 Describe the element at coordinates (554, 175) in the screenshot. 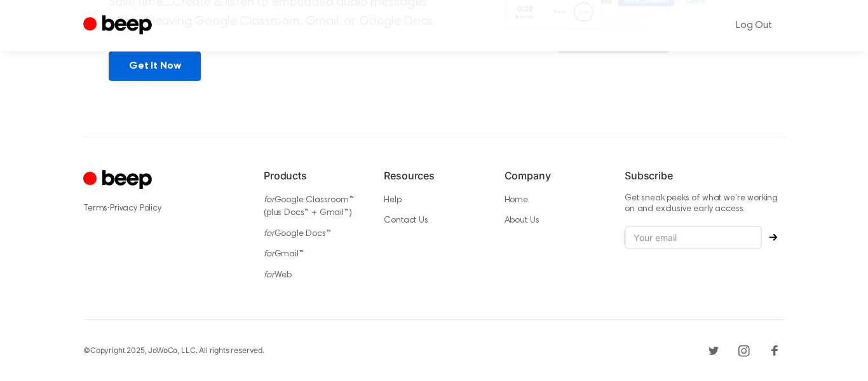

I see `h6: Company` at that location.